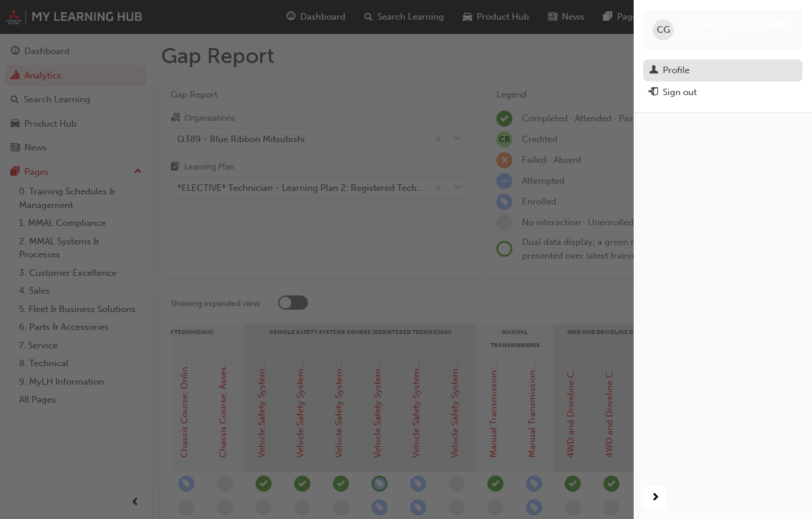  What do you see at coordinates (702, 35) in the screenshot?
I see `span: 0005826323` at bounding box center [702, 35].